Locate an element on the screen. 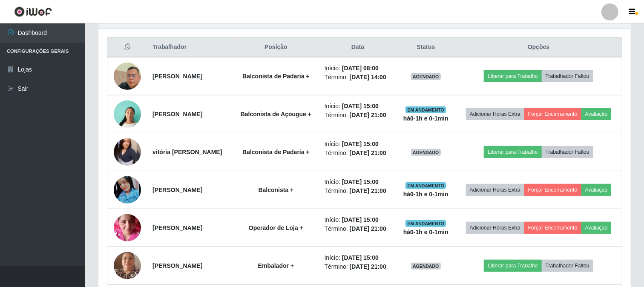  img: 1734919568838.jpeg is located at coordinates (127, 190).